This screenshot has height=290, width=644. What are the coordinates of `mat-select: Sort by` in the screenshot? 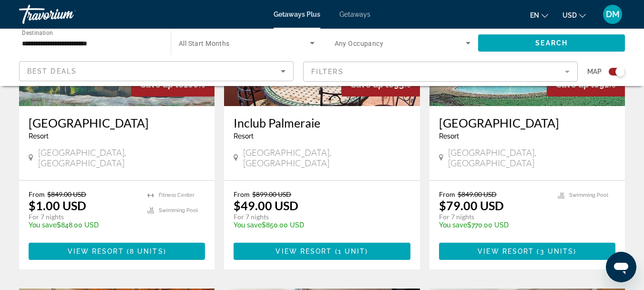 It's located at (157, 71).